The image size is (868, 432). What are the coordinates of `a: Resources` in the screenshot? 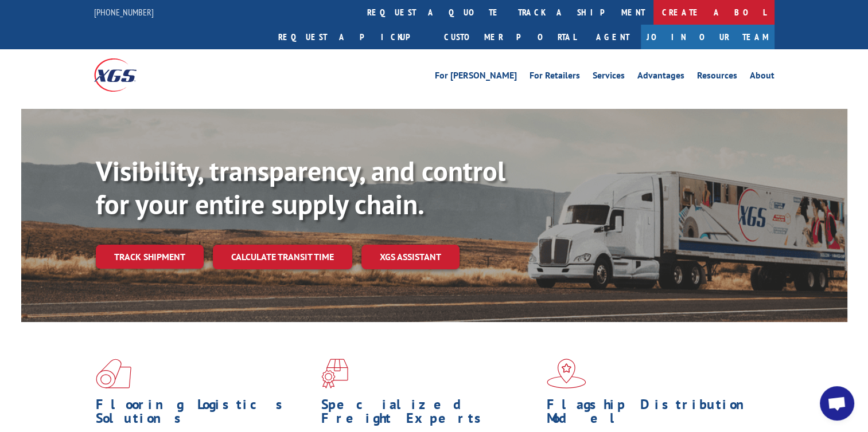 It's located at (717, 77).